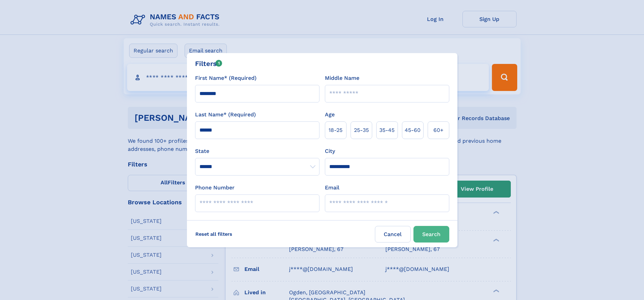  What do you see at coordinates (214, 234) in the screenshot?
I see `label: Reset all filters` at bounding box center [214, 234].